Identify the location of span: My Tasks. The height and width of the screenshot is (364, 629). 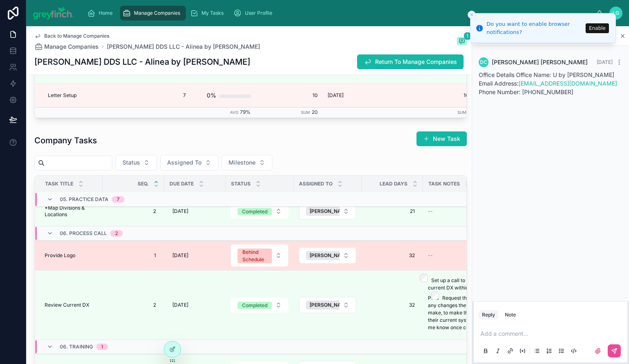
(212, 13).